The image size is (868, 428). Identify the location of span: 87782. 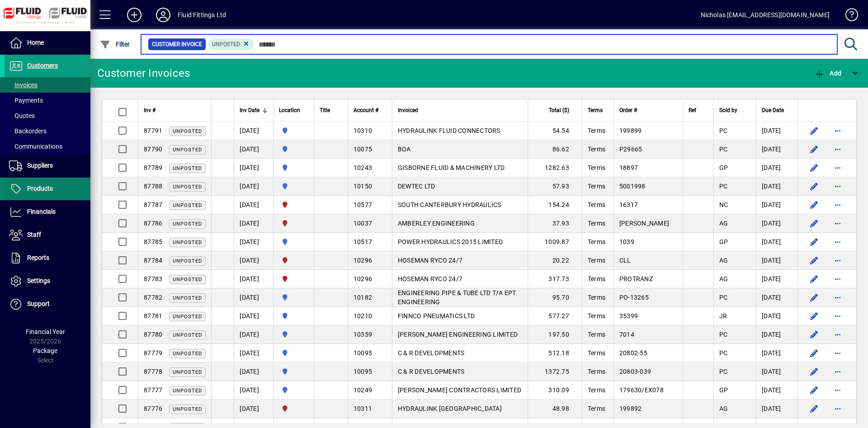
(152, 298).